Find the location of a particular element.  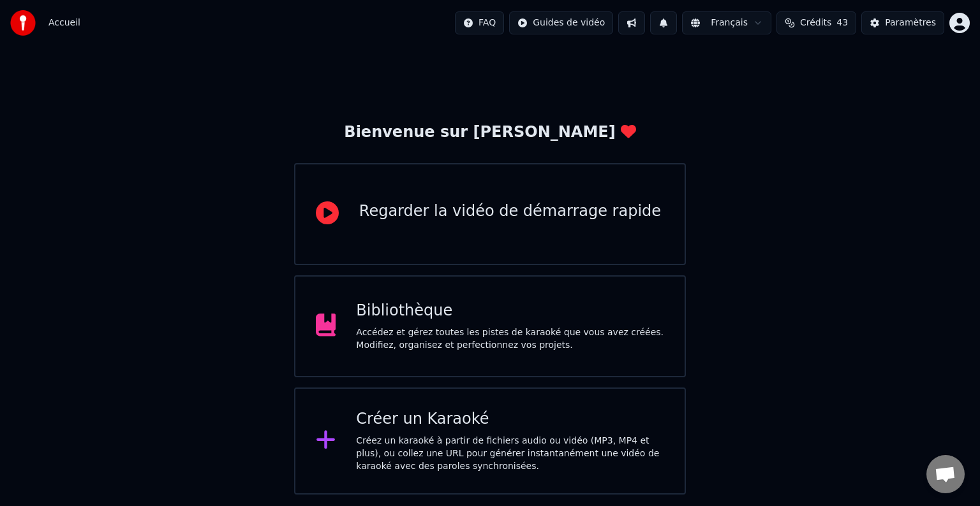

div: Regarder la vidéo de démarrage rapide is located at coordinates (510, 212).